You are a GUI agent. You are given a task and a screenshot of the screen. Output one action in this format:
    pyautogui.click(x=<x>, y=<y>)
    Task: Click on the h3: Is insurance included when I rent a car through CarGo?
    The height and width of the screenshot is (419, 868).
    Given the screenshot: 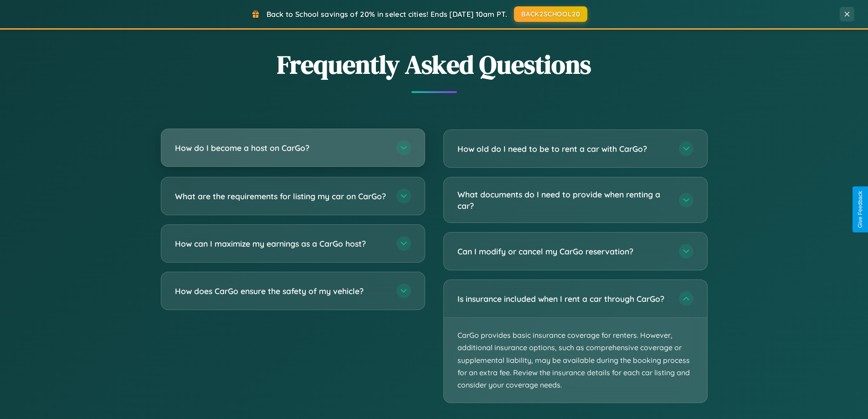 What is the action you would take?
    pyautogui.click(x=564, y=298)
    